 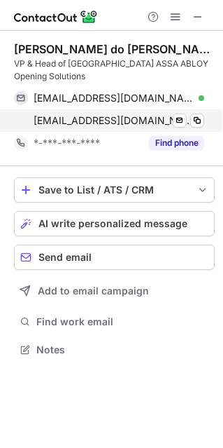 What do you see at coordinates (114, 291) in the screenshot?
I see `button: Add to email campaign` at bounding box center [114, 291].